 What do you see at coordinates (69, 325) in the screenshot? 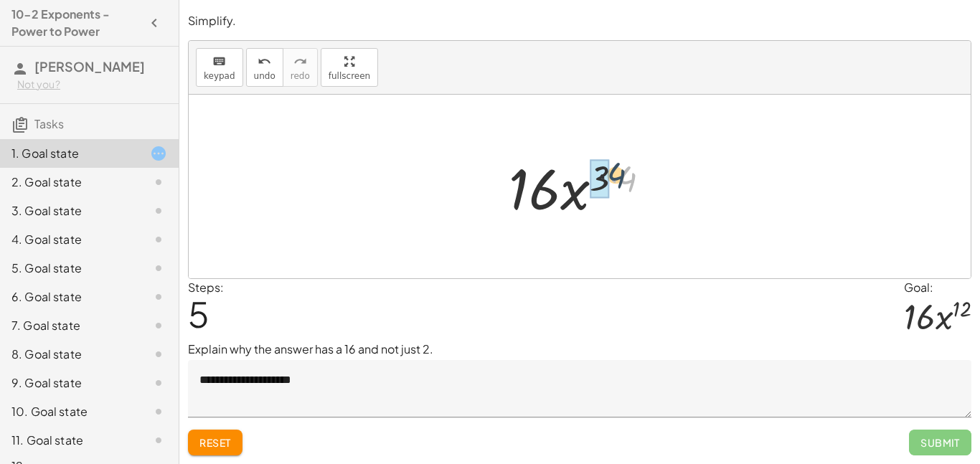
I see `div: 7. Goal state` at bounding box center [69, 325].